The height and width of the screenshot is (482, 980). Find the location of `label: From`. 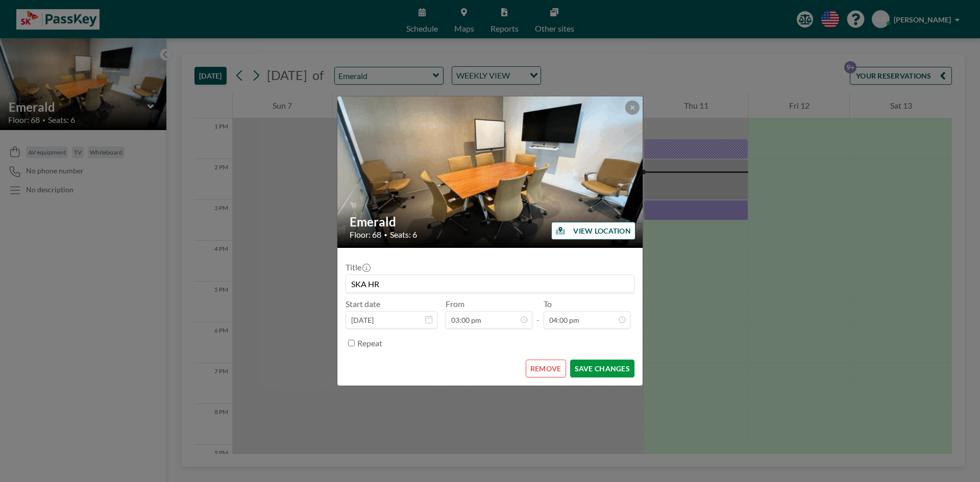

label: From is located at coordinates (454, 304).